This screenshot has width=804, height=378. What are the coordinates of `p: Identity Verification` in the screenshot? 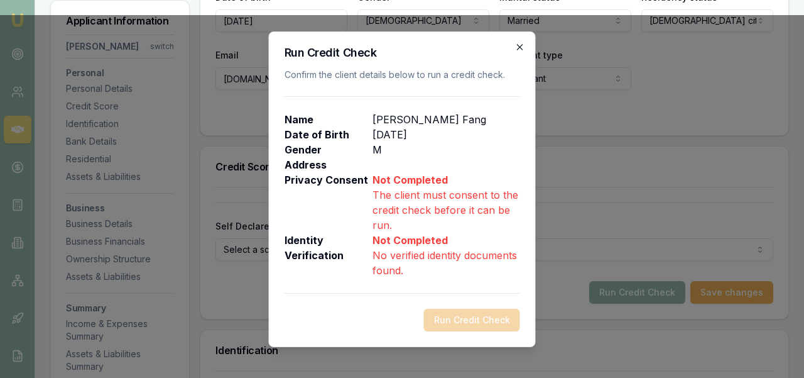 It's located at (329, 255).